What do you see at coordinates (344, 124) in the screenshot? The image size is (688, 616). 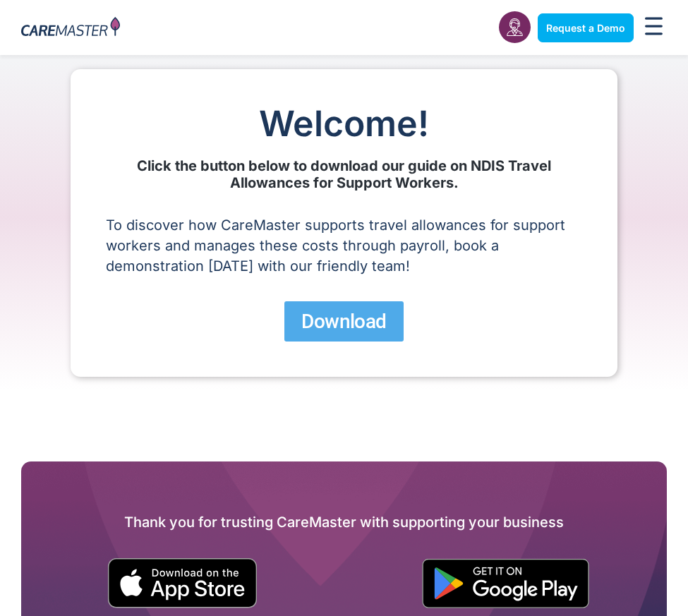 I see `h1: Welcome!` at bounding box center [344, 124].